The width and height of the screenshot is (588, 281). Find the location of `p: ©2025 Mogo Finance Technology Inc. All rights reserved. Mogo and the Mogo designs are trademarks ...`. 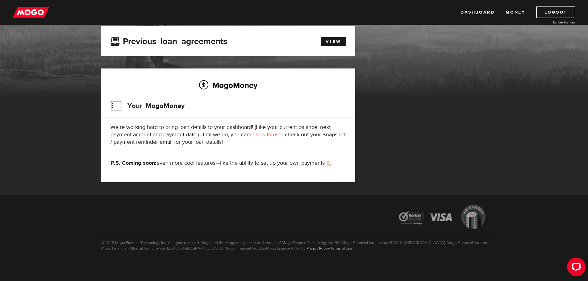

p: ©2025 Mogo Finance Technology Inc. All rights reserved. Mogo and the Mogo designs are trademarks ... is located at coordinates (294, 243).